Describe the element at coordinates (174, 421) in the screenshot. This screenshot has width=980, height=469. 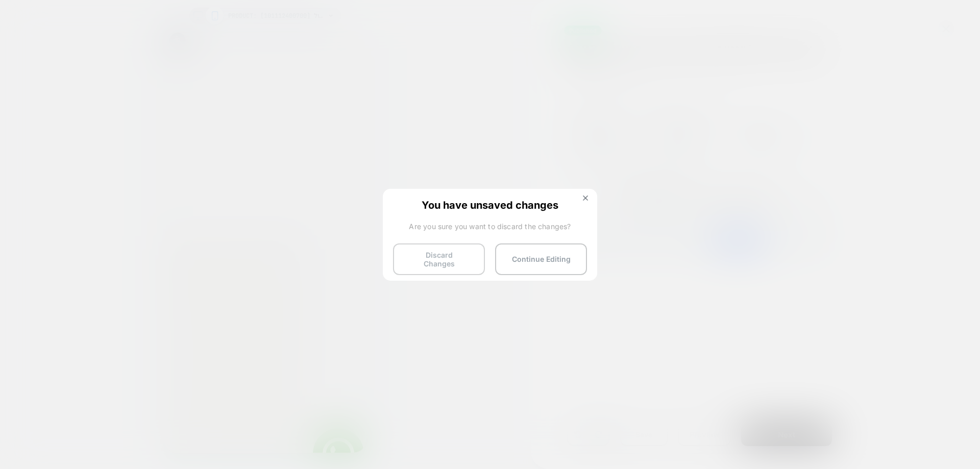
I see `img: WhatsApp Icon` at that location.